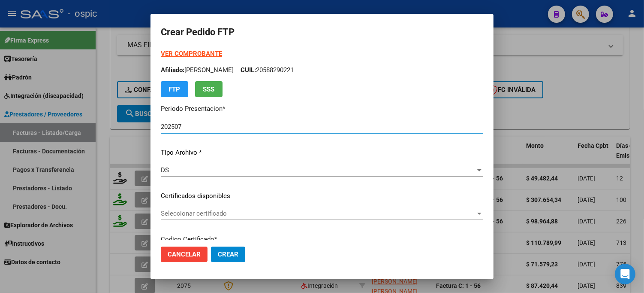  Describe the element at coordinates (322, 109) in the screenshot. I see `p: Periodo Presentacion` at that location.